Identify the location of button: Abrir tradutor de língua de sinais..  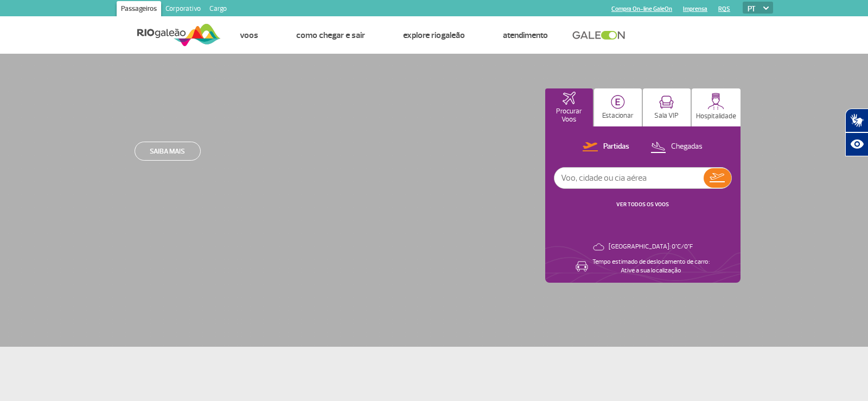
(856, 120).